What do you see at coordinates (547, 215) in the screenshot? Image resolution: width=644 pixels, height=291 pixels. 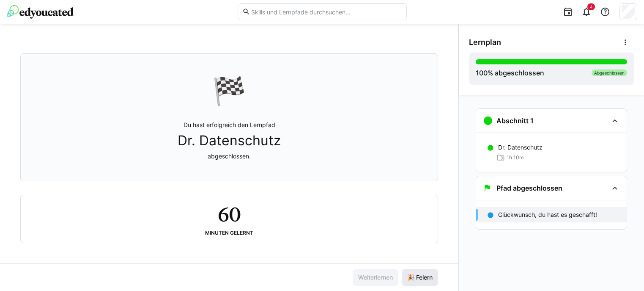 I see `p: Glückwunsch, du hast es geschafft!` at bounding box center [547, 215].